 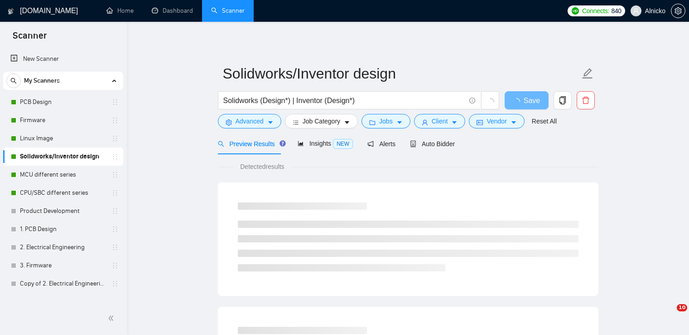 What do you see at coordinates (63, 59) in the screenshot?
I see `a: New Scanner` at bounding box center [63, 59].